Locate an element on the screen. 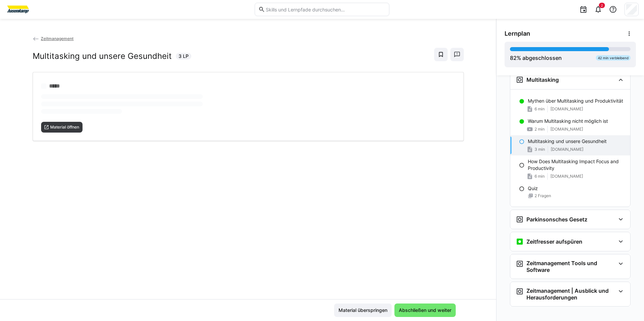  input: Skills und Lernpfade durchsuchen… is located at coordinates (326, 9).